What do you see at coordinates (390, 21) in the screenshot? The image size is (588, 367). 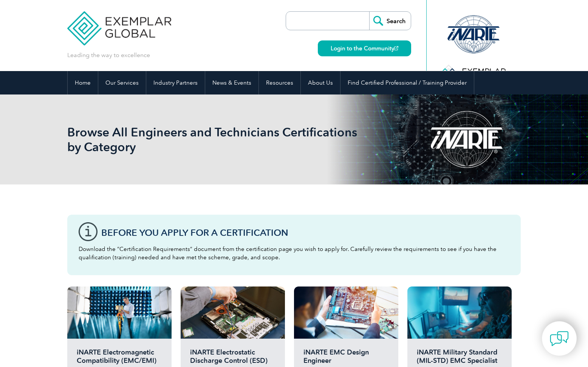 I see `input: Search` at bounding box center [390, 21].